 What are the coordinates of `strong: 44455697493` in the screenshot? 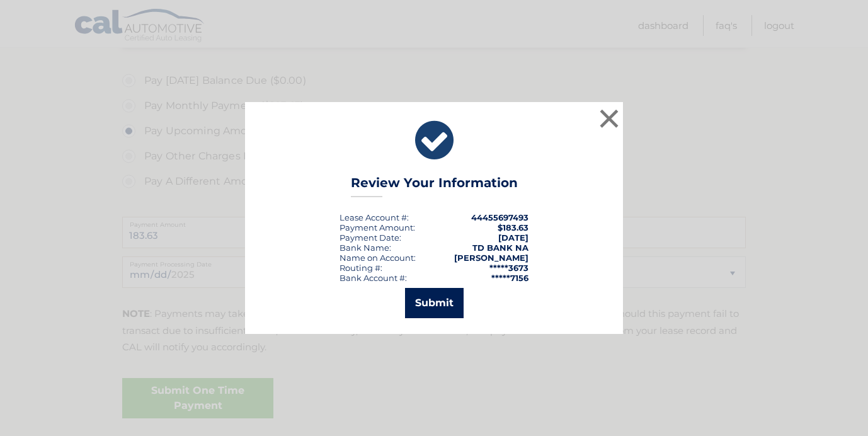 It's located at (500, 217).